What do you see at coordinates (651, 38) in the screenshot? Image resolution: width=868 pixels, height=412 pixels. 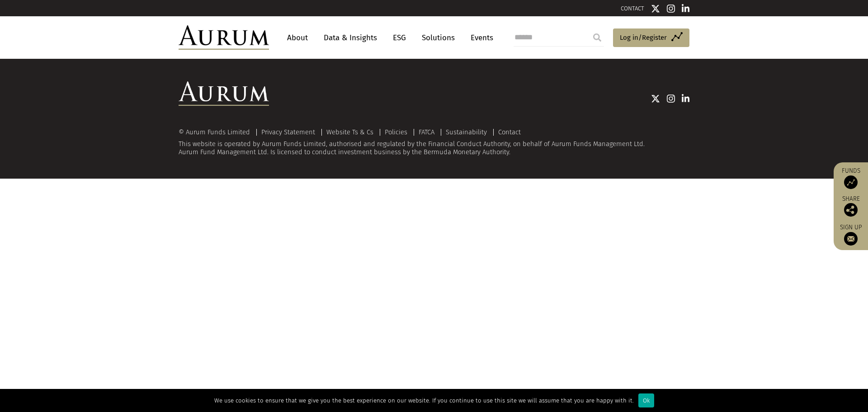 I see `a: Log in/Register` at bounding box center [651, 38].